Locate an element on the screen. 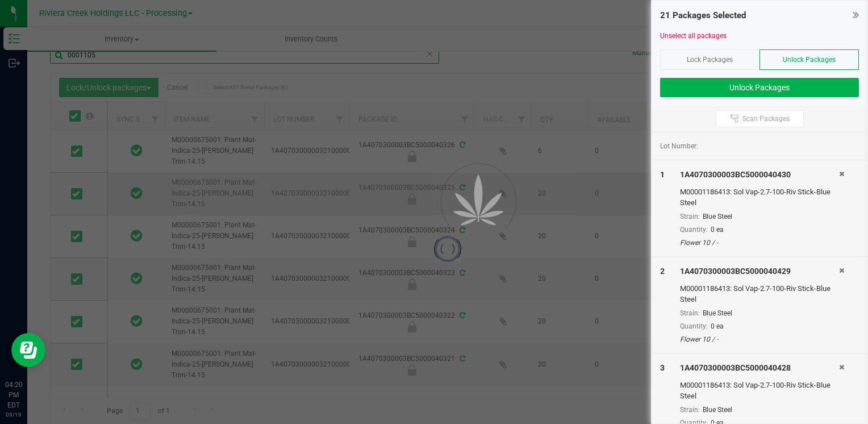 The image size is (868, 424). span: Lock Packages is located at coordinates (709, 59).